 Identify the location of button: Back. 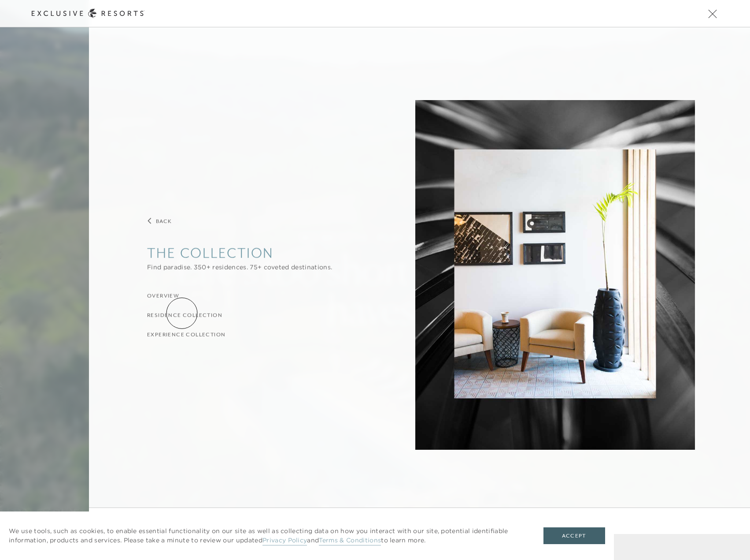
(160, 221).